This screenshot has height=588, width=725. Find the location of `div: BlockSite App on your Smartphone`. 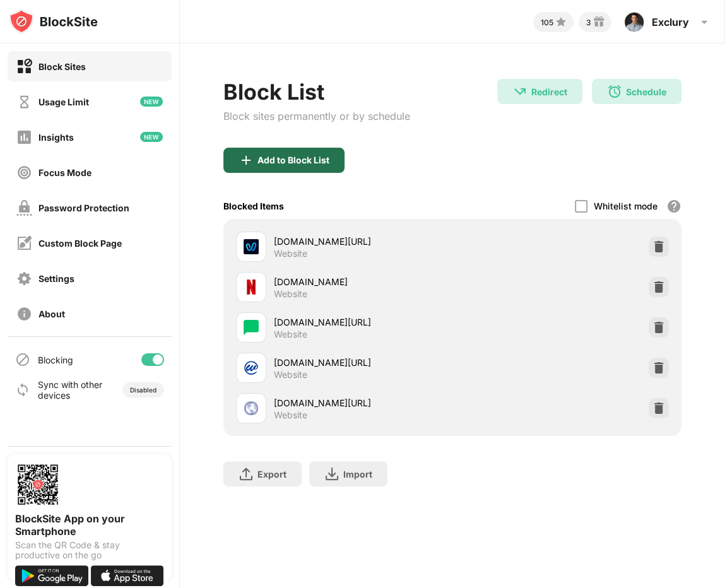

div: BlockSite App on your Smartphone is located at coordinates (90, 525).